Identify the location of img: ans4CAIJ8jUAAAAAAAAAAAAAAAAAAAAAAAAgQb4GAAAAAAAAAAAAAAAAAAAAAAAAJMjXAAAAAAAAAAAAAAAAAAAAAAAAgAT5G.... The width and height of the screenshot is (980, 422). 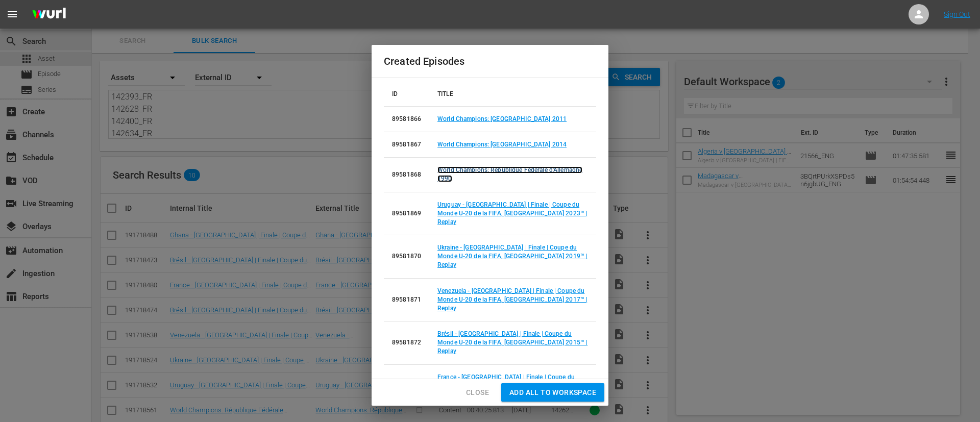
(49, 15).